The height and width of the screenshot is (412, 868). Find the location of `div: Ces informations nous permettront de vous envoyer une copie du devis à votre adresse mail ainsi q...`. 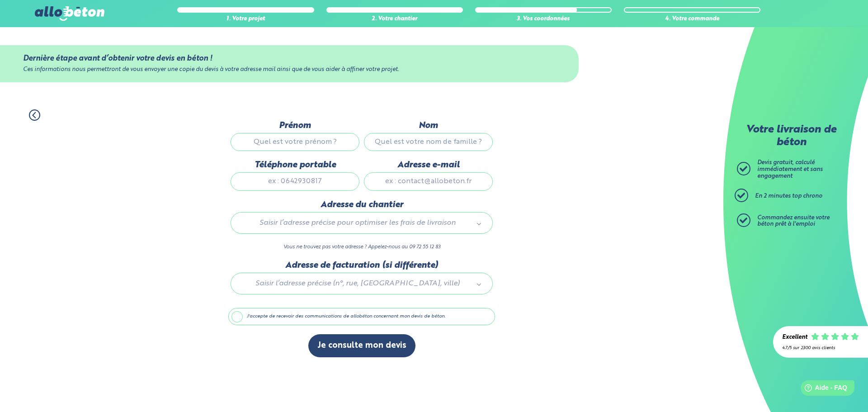

div: Ces informations nous permettront de vous envoyer une copie du devis à votre adresse mail ainsi q... is located at coordinates (289, 69).